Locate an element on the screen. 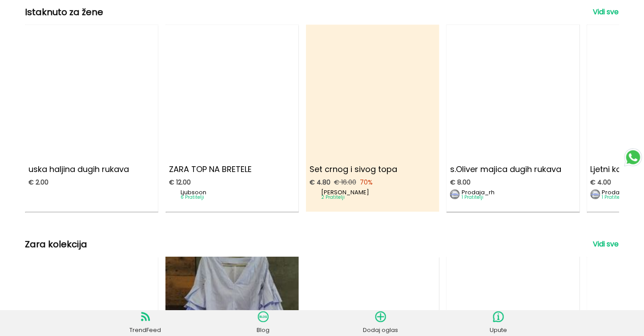 The image size is (644, 336). p: 6 Pratitelji is located at coordinates (194, 198).